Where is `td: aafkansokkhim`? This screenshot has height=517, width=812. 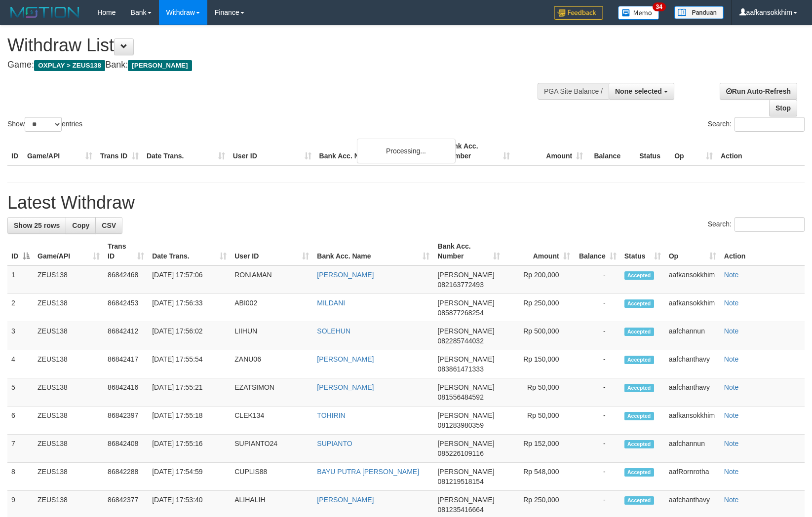
td: aafkansokkhim is located at coordinates (693, 280).